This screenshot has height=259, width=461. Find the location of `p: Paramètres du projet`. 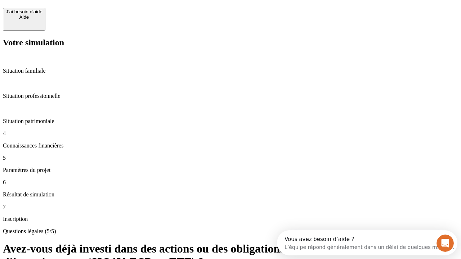

p: Paramètres du projet is located at coordinates (231, 170).